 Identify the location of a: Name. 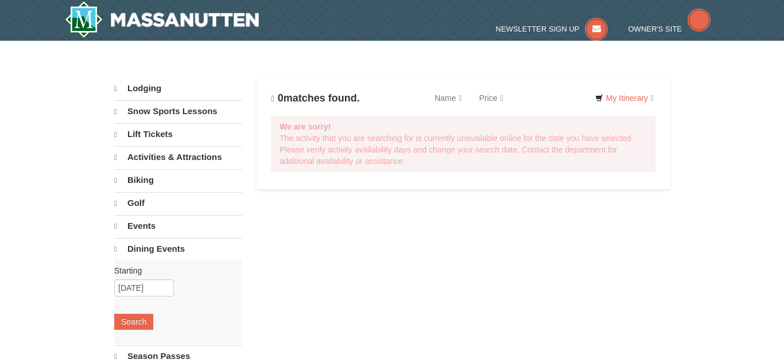
(448, 98).